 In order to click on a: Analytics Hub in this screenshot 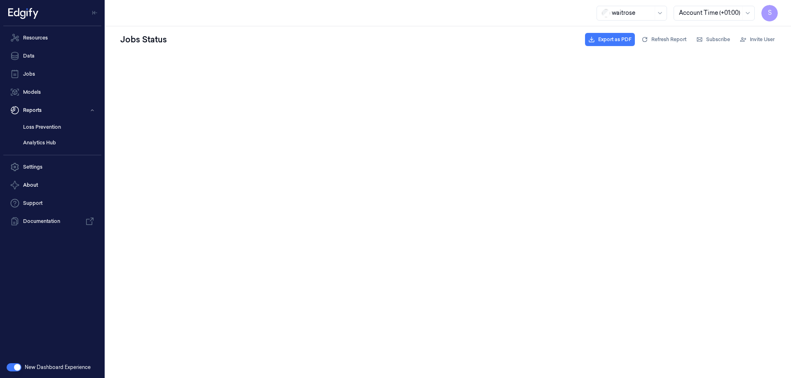, I will do `click(59, 143)`.